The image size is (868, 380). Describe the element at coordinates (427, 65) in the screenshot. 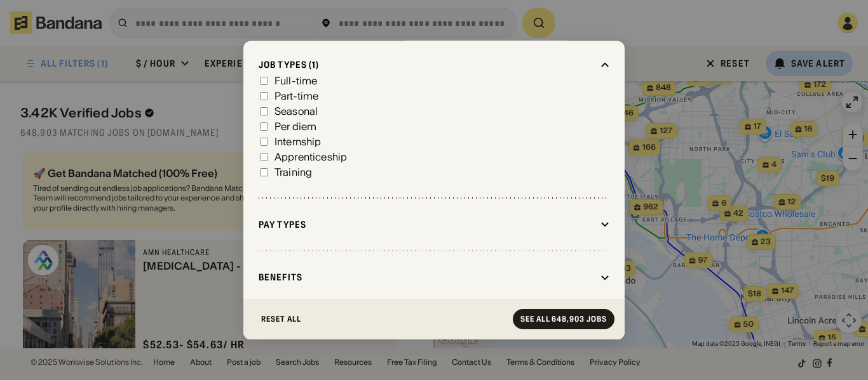

I see `div: Job Types (1)` at that location.